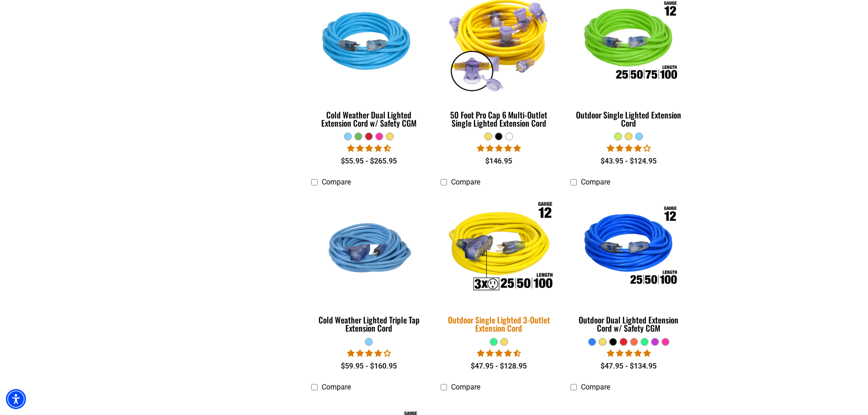  I want to click on img: Outdoor Single Lighted 3-Outlet Extension Cord, so click(499, 248).